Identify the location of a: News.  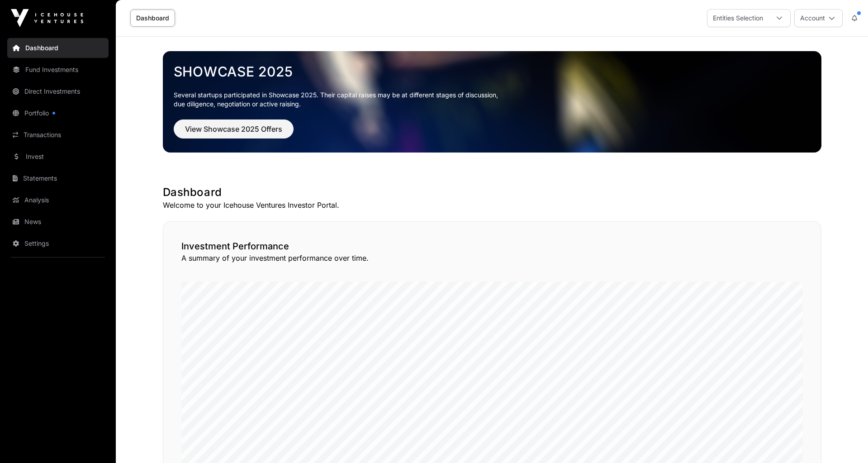
(58, 222).